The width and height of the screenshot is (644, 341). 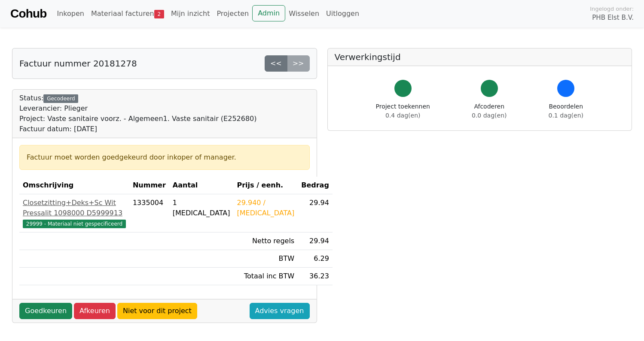 I want to click on th: Omschrijving, so click(x=74, y=186).